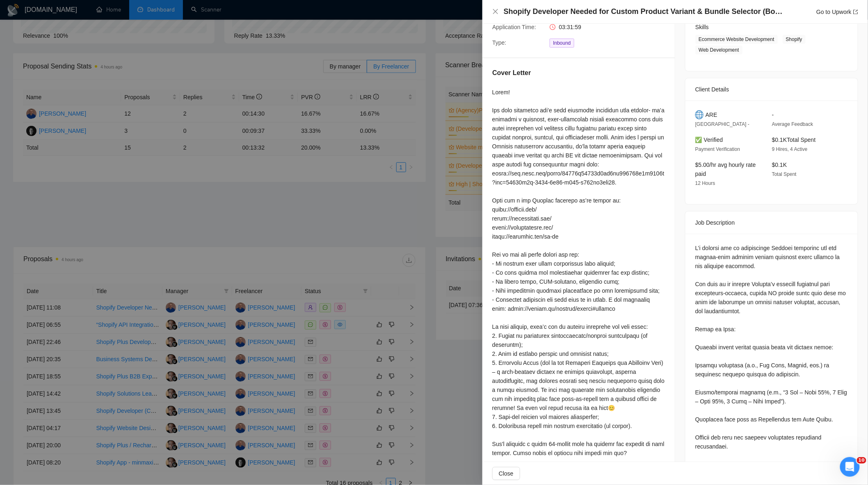  I want to click on span: Average Feedback, so click(793, 124).